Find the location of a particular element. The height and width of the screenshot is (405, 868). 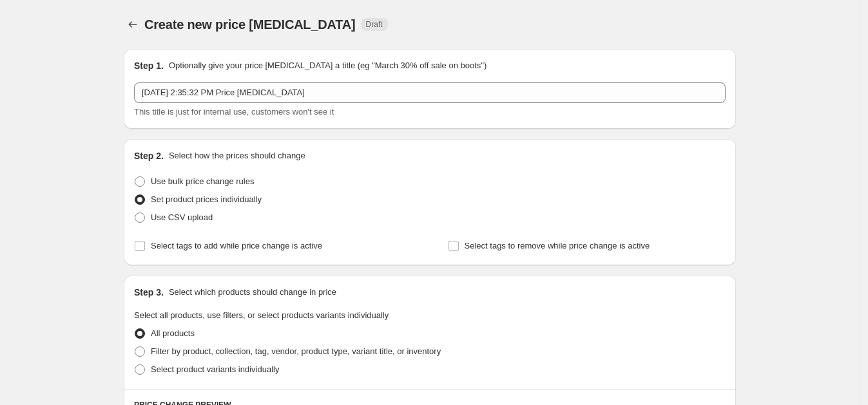

h2: Step 2. is located at coordinates (149, 155).